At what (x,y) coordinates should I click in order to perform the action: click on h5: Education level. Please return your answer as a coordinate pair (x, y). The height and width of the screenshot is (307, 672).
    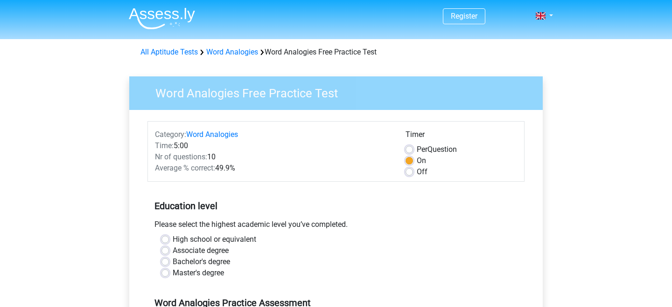
    Looking at the image, I should click on (336, 206).